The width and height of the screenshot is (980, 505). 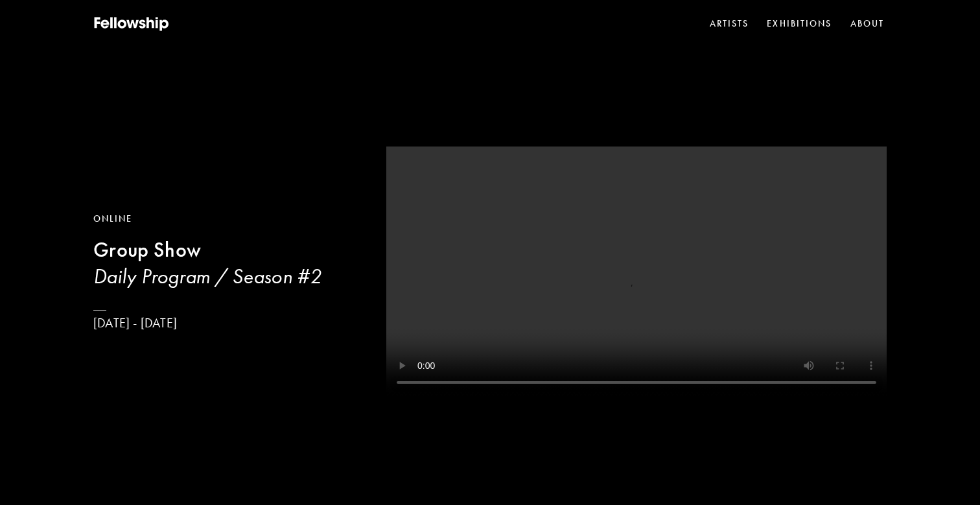 What do you see at coordinates (799, 24) in the screenshot?
I see `a: Exhibitions` at bounding box center [799, 24].